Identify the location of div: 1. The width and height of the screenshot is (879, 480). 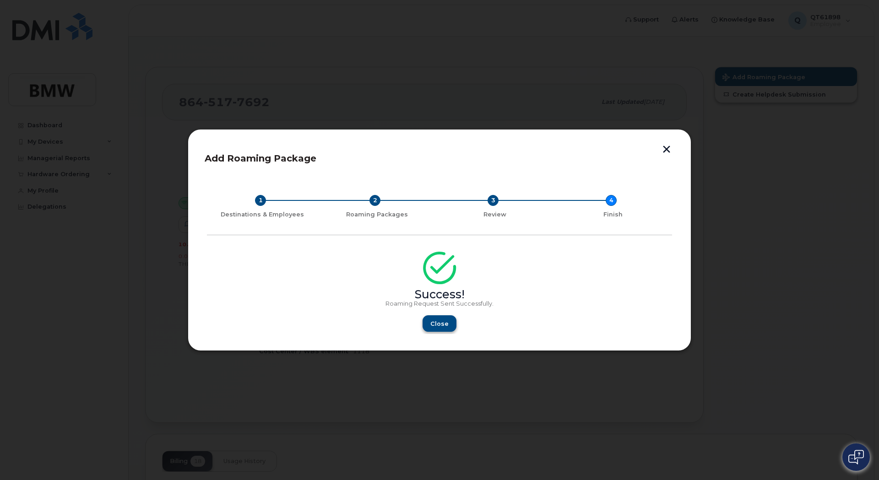
(260, 201).